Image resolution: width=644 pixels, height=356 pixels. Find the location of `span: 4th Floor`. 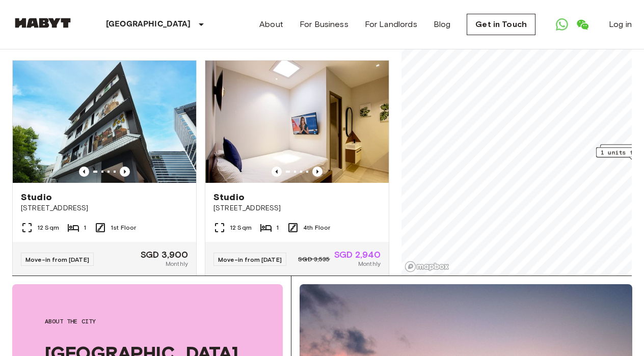

span: 4th Floor is located at coordinates (316, 227).